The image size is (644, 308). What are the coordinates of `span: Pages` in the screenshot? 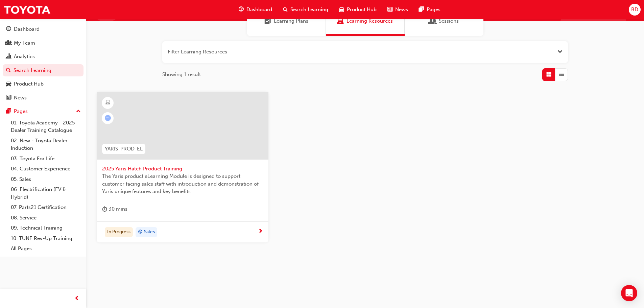 It's located at (433, 9).